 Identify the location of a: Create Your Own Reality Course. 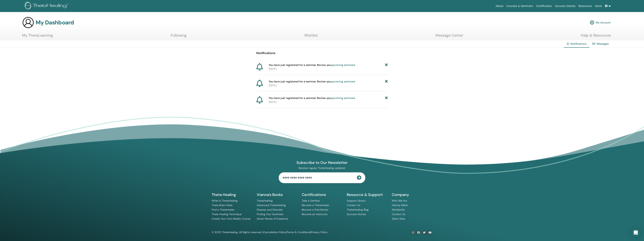
(231, 219).